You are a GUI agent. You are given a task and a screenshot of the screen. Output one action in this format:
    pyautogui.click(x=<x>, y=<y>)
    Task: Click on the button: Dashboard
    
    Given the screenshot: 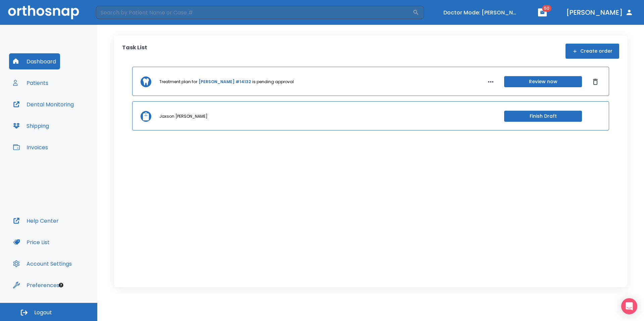 What is the action you would take?
    pyautogui.click(x=35, y=62)
    